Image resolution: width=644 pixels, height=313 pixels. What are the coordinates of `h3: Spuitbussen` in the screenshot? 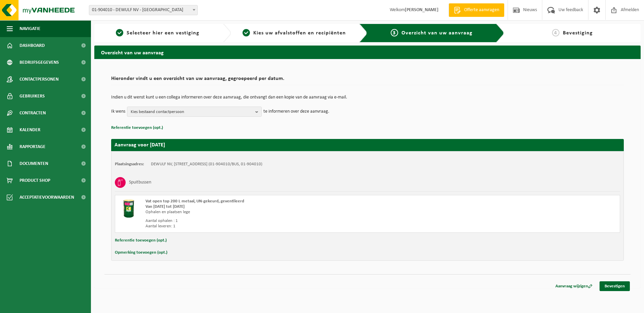 It's located at (140, 183).